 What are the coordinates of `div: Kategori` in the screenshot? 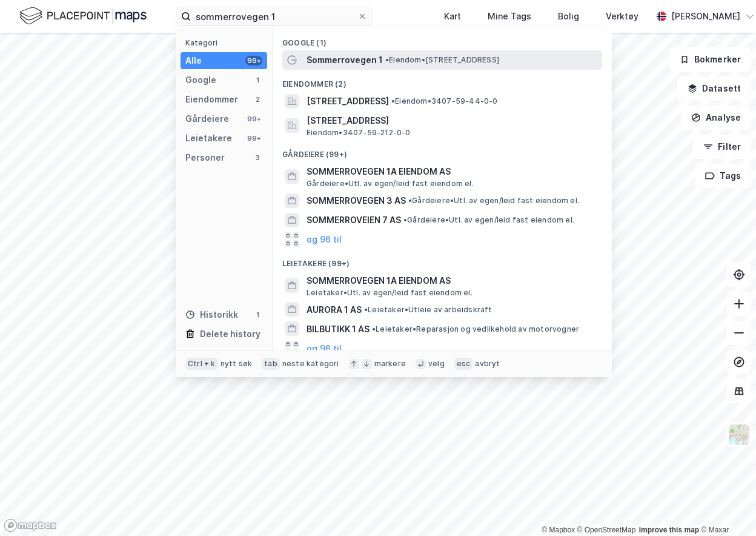 It's located at (226, 42).